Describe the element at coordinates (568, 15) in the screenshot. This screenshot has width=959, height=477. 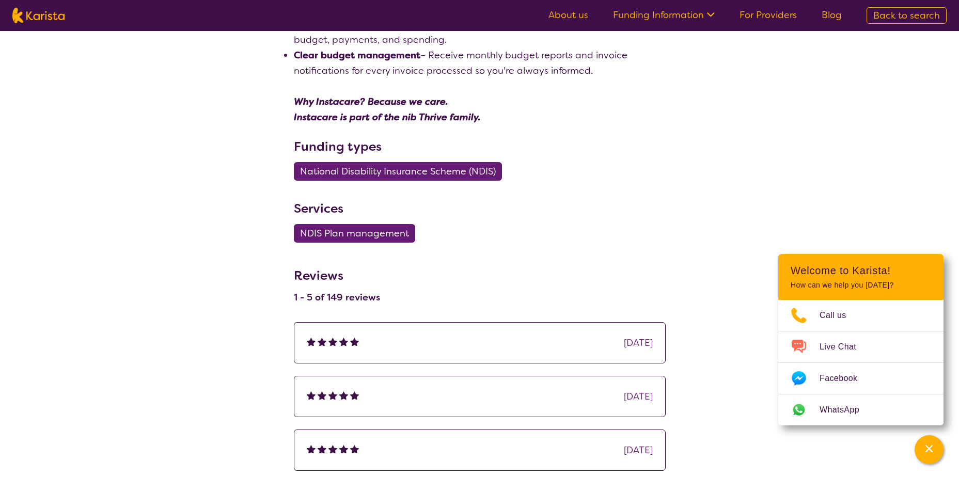
I see `a: About us` at that location.